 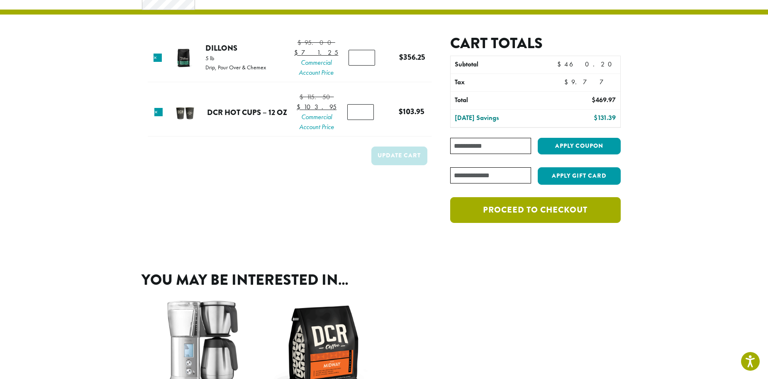 What do you see at coordinates (236, 58) in the screenshot?
I see `p: 5 lb` at bounding box center [236, 58].